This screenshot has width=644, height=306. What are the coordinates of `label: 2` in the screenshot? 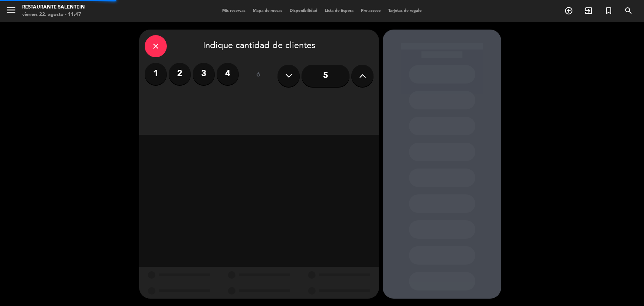 It's located at (180, 74).